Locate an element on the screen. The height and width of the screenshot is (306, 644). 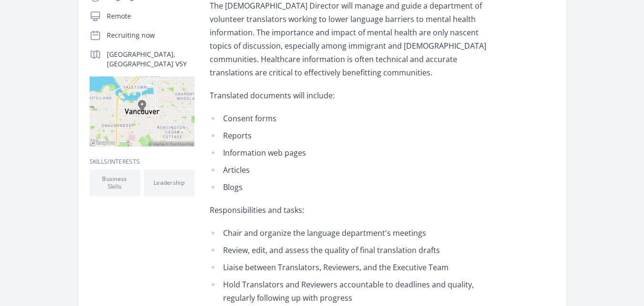
li: Business Skills is located at coordinates (115, 183).